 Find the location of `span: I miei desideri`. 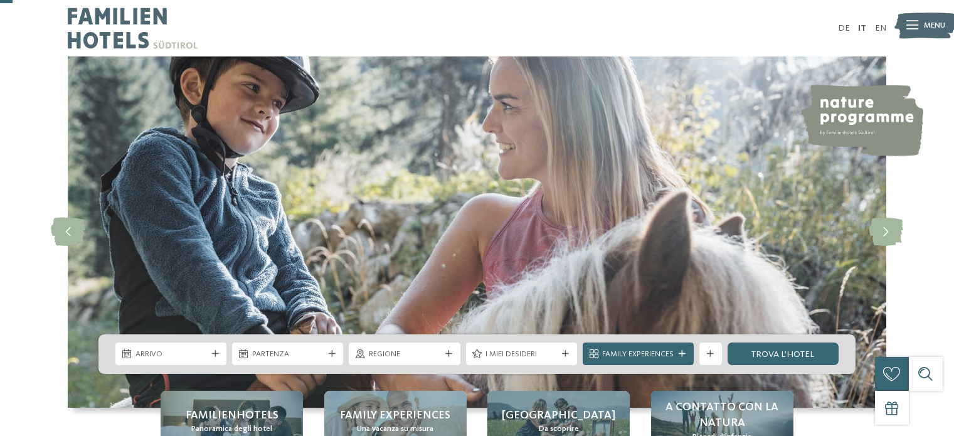

span: I miei desideri is located at coordinates (521, 354).